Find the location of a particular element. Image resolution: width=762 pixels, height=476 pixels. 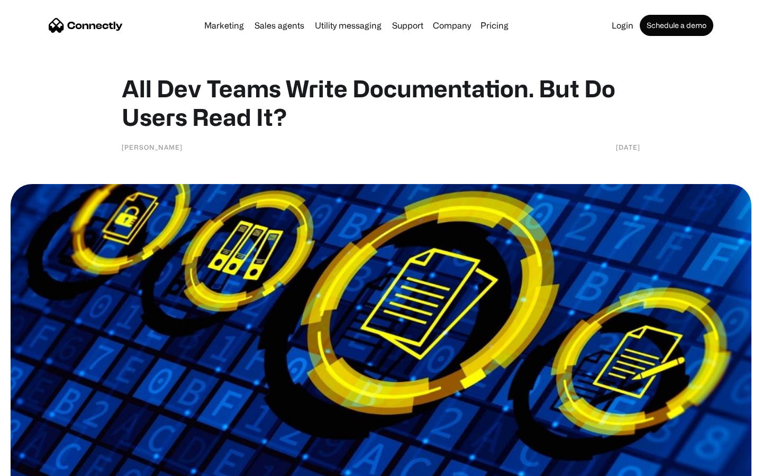

aside: Language selected: English is located at coordinates (37, 465).